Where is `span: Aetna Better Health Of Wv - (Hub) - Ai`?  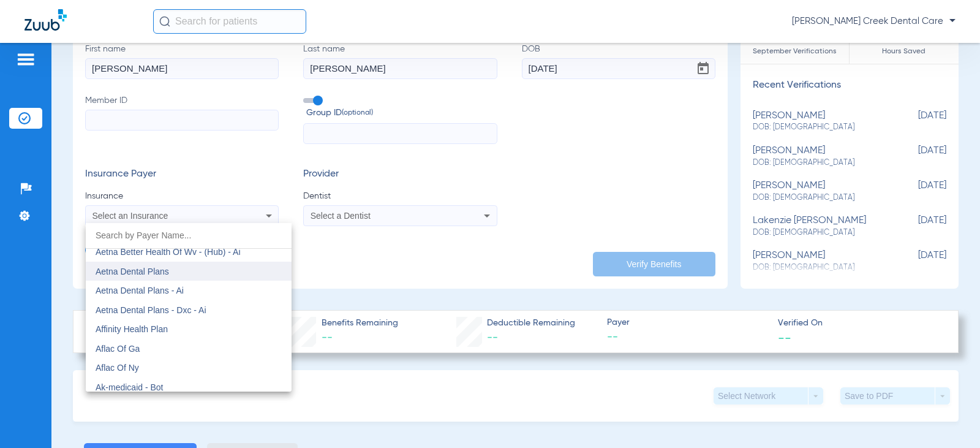
span: Aetna Better Health Of Wv - (Hub) - Ai is located at coordinates (168, 252).